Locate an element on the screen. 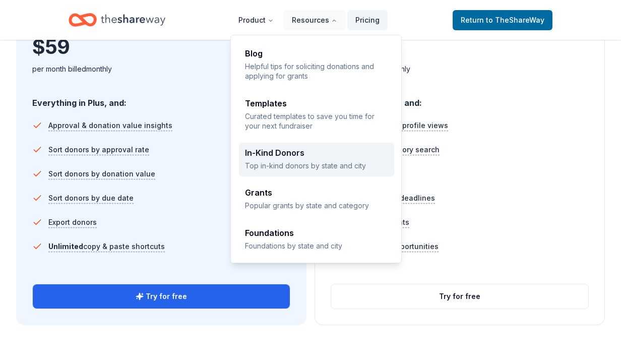 This screenshot has height=364, width=621. span: Unlimited is located at coordinates (66, 246).